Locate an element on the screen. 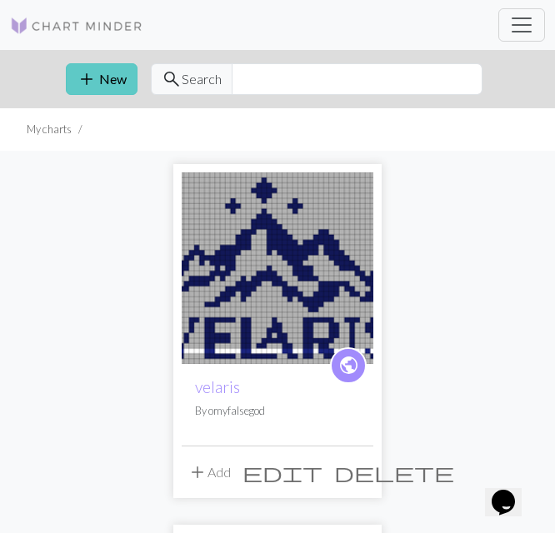 The width and height of the screenshot is (555, 533). button: Edit is located at coordinates (283, 473).